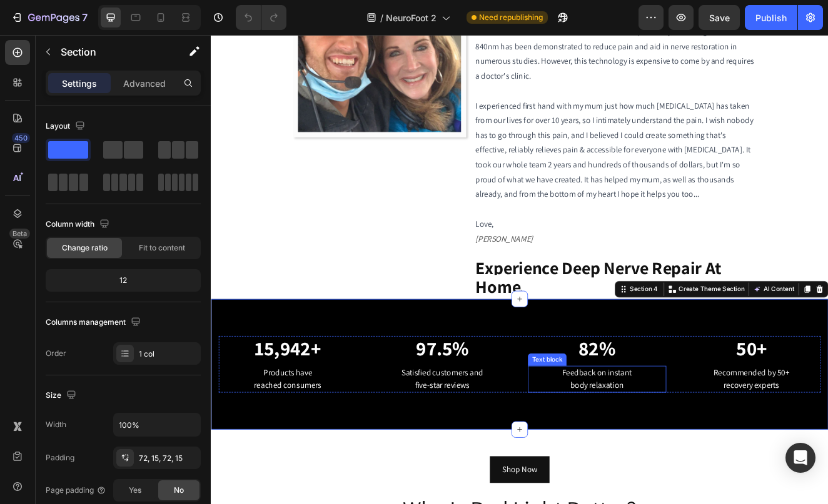 This screenshot has width=828, height=504. What do you see at coordinates (56, 353) in the screenshot?
I see `div: Order` at bounding box center [56, 353].